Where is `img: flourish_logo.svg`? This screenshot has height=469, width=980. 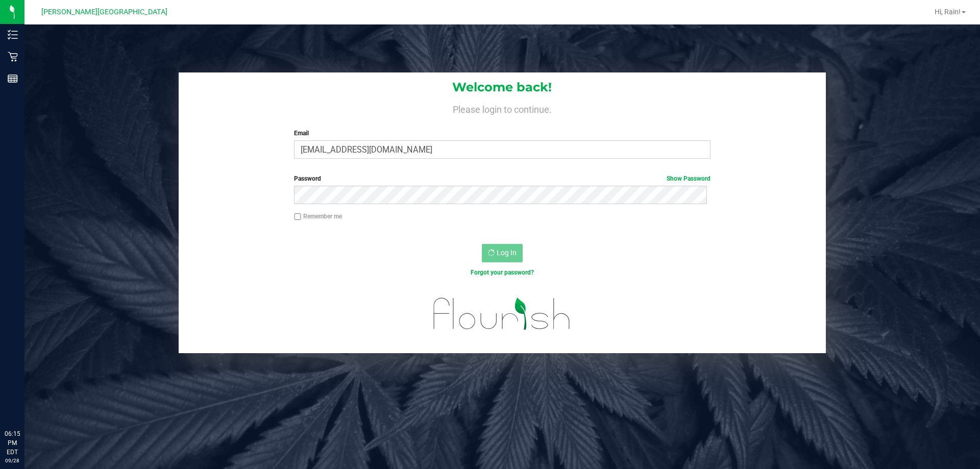
img: flourish_logo.svg is located at coordinates (502, 314).